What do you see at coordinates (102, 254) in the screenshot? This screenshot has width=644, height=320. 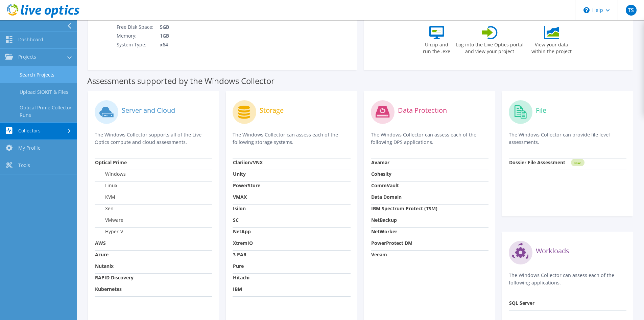 I see `strong: Azure` at bounding box center [102, 254].